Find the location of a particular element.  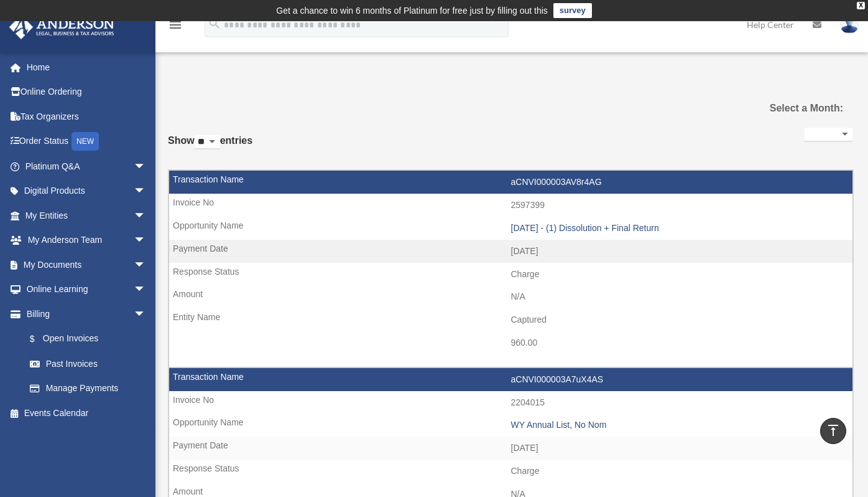

label: Show entries is located at coordinates (210, 147).